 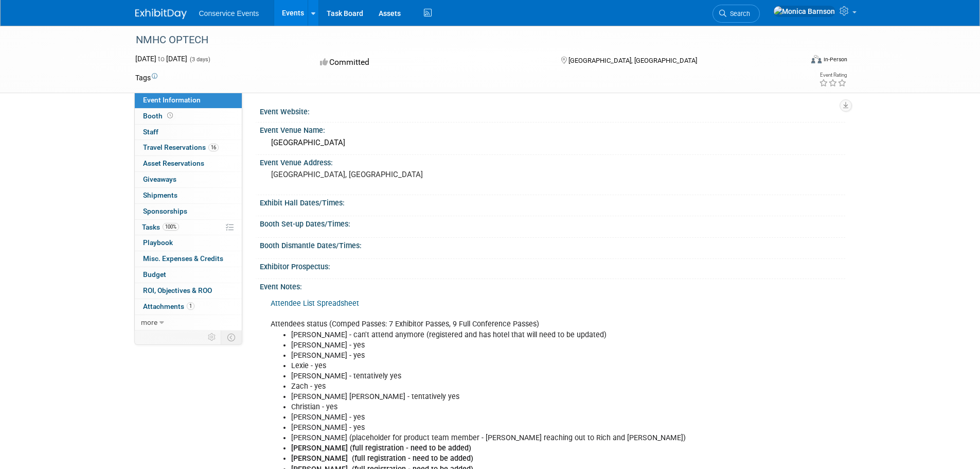 I want to click on div: In-Person, so click(x=835, y=59).